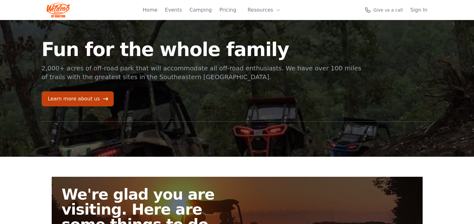  What do you see at coordinates (419, 10) in the screenshot?
I see `a: Sign In` at bounding box center [419, 10].